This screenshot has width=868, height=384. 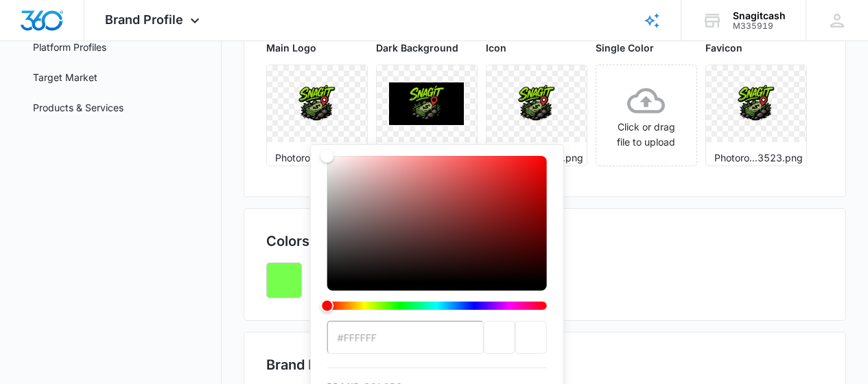 I want to click on p: Single Color, so click(x=647, y=47).